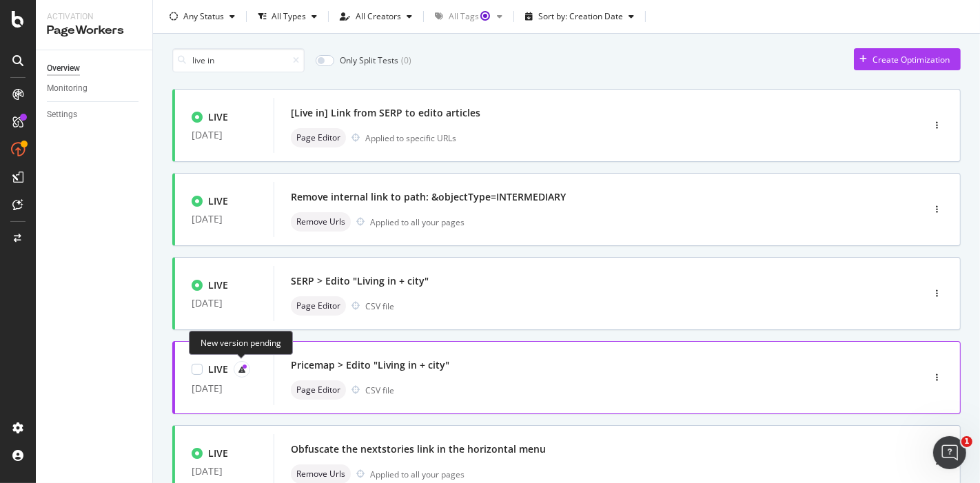 The image size is (980, 483). I want to click on div: SERP > Edito "Living in + city", so click(360, 281).